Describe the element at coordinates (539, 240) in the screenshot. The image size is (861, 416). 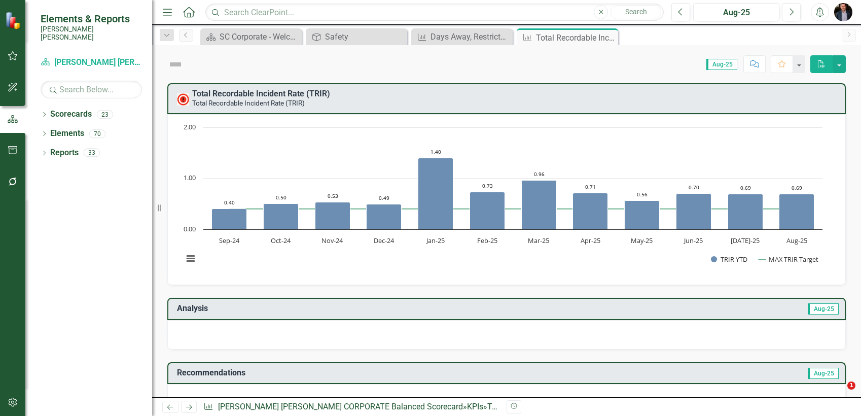
I see `text: Mar-25` at that location.